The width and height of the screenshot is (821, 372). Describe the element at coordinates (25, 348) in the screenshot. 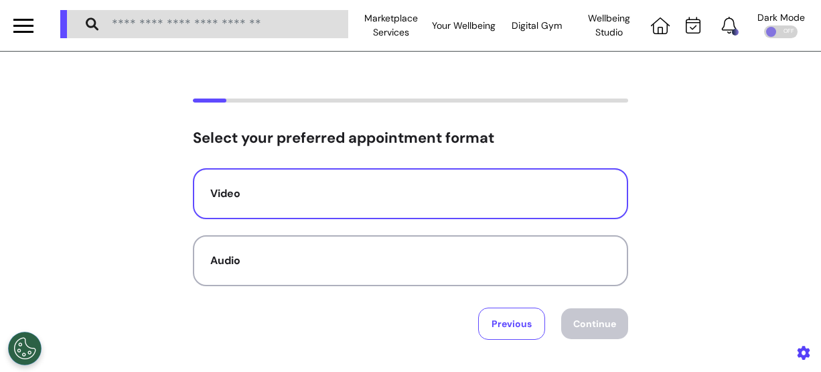

I see `button: Open Preferences` at that location.